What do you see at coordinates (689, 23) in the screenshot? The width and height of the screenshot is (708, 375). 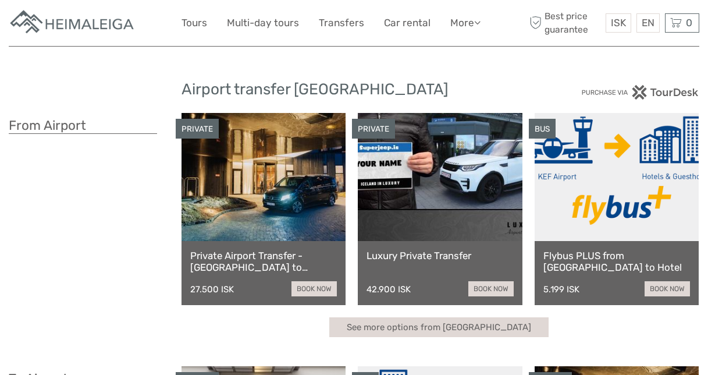 I see `span: 0` at bounding box center [689, 23].